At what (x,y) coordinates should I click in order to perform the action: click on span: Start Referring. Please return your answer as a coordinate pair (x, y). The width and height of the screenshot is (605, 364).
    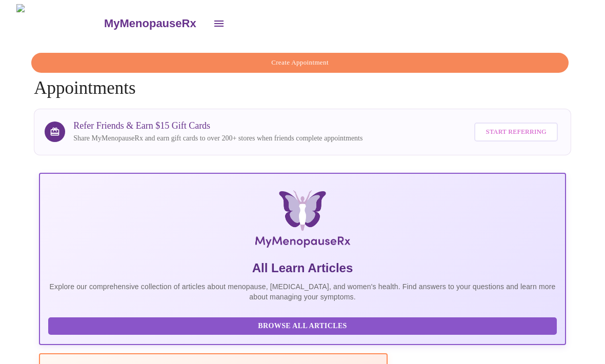
    Looking at the image, I should click on (516, 132).